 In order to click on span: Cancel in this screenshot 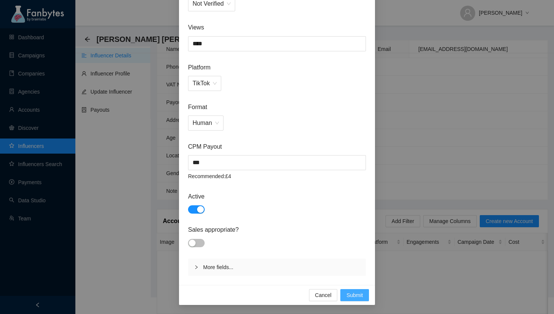, I will do `click(323, 295)`.